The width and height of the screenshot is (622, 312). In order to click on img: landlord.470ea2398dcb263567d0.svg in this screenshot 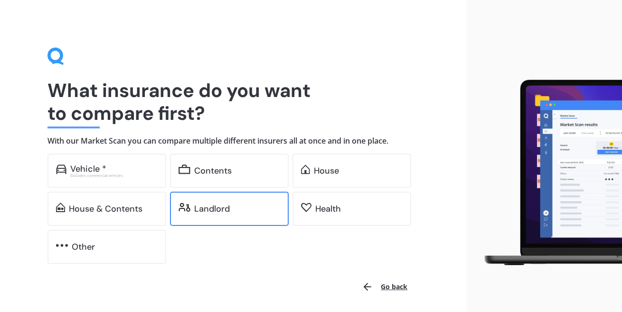, I will do `click(184, 207)`.